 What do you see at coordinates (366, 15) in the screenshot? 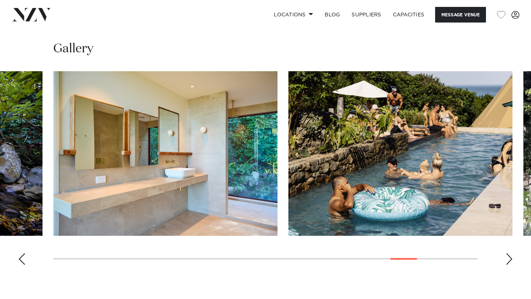
I see `a: SUPPLIERS` at bounding box center [366, 15].